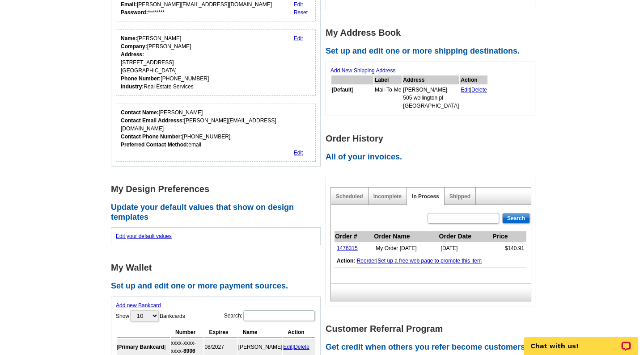  I want to click on th: Order #, so click(354, 236).